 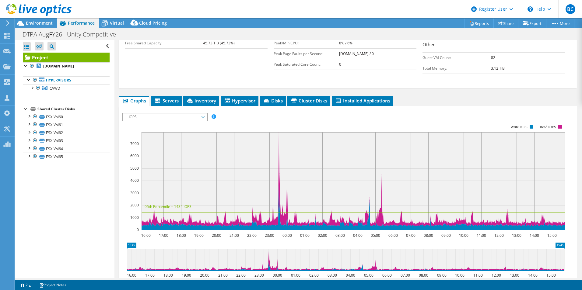 What do you see at coordinates (493, 58) in the screenshot?
I see `b: 82` at bounding box center [493, 58].